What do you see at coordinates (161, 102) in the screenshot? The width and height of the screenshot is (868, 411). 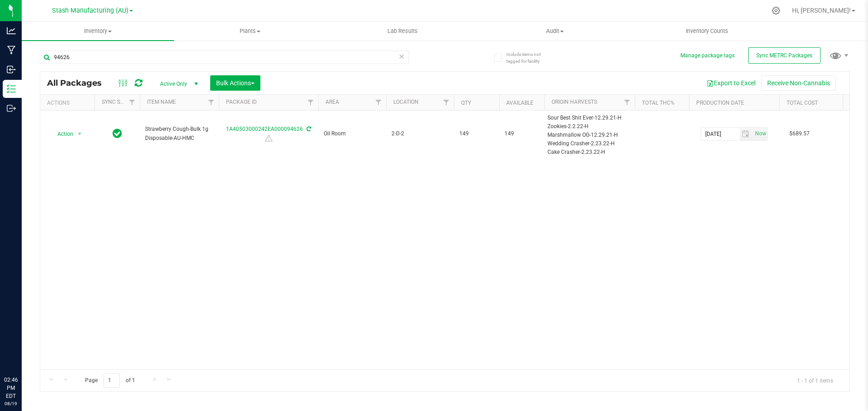 I see `a: Item Name` at bounding box center [161, 102].